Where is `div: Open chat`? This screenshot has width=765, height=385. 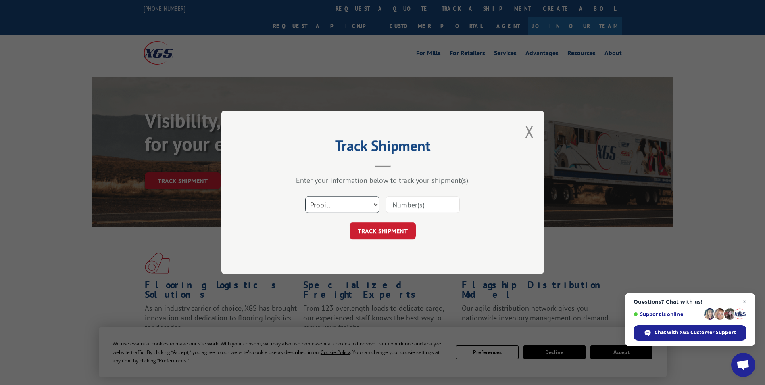
div: Open chat is located at coordinates (743, 365).